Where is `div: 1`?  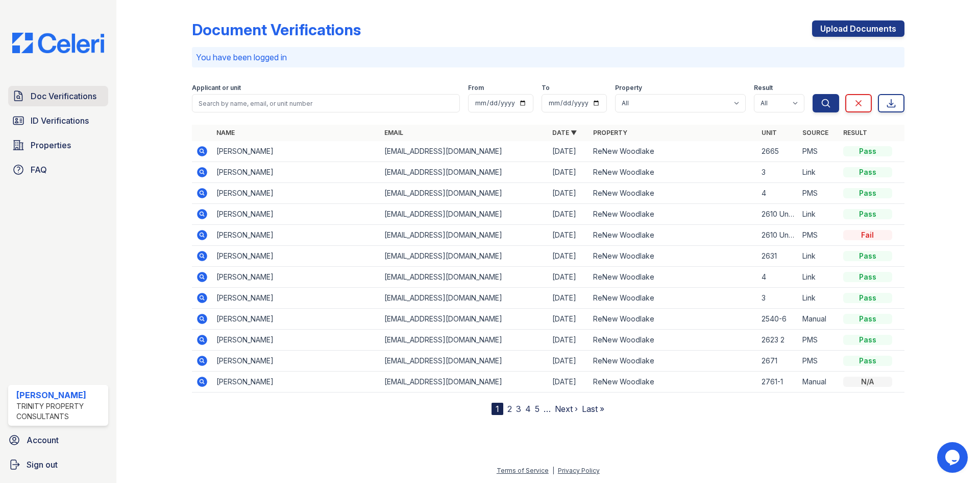
div: 1 is located at coordinates (497, 409).